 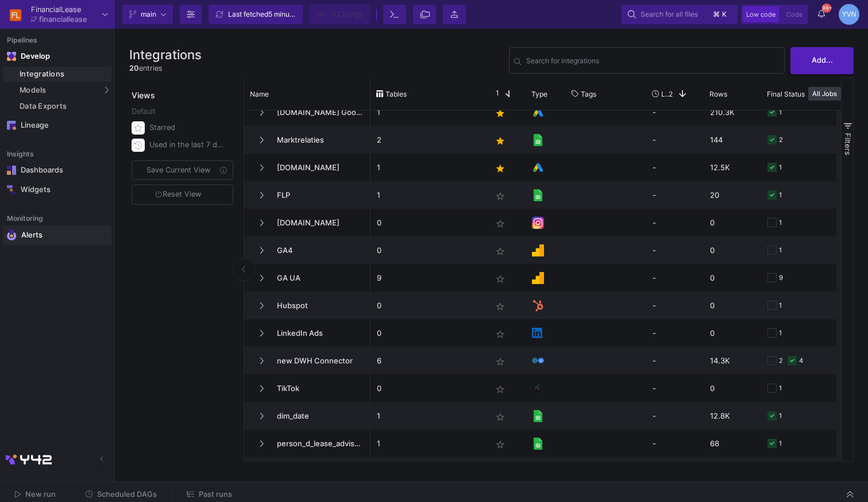 I want to click on h3: Integrations, so click(x=166, y=55).